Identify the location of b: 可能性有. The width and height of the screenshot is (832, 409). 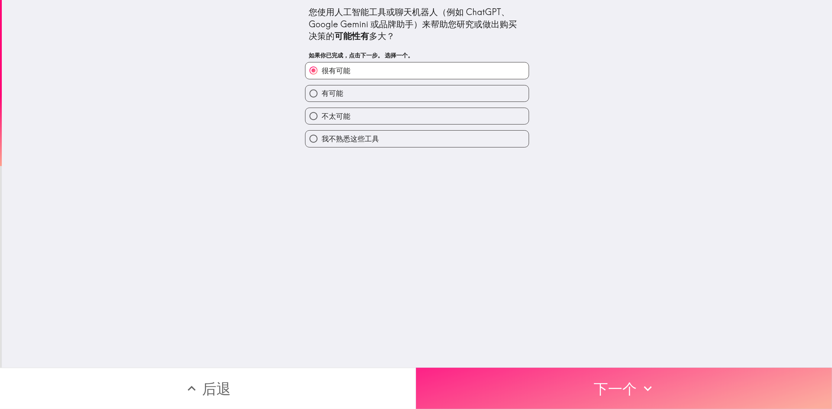
(352, 36).